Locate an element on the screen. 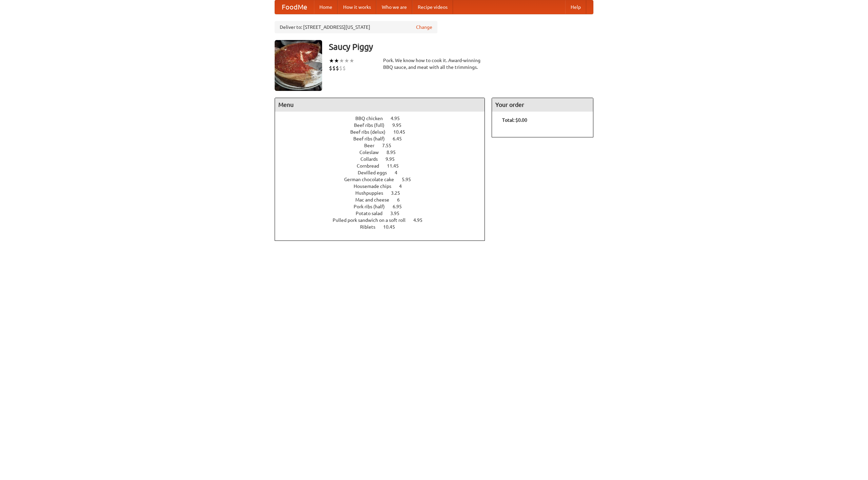 This screenshot has height=480, width=868. span: Riblets is located at coordinates (371, 227).